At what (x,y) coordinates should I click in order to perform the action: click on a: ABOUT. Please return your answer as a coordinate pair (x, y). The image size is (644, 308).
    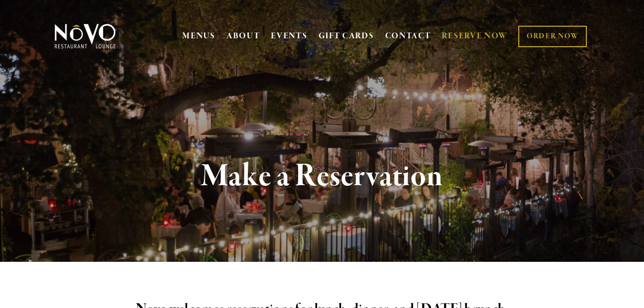
    Looking at the image, I should click on (243, 36).